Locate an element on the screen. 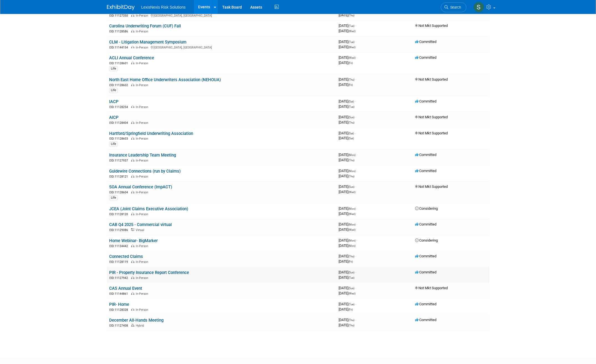  img: Sharon Marcus is located at coordinates (479, 7).